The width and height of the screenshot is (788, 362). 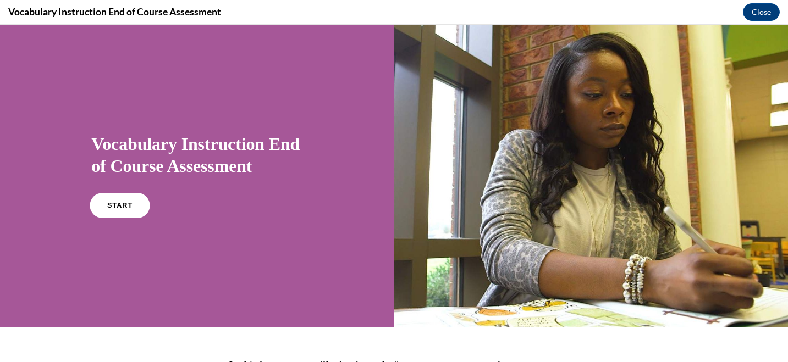 I want to click on span: START, so click(x=120, y=181).